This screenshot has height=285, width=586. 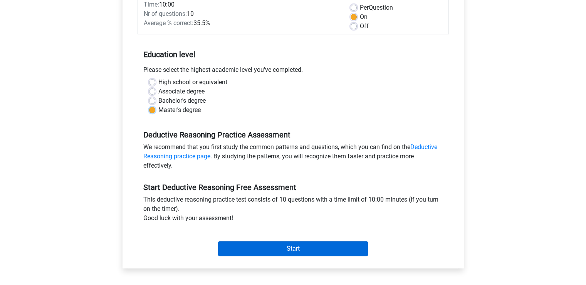 I want to click on div: This deductive reasoning practice test consists of 10 questions with a time limit of 10:00 minute..., so click(x=293, y=210).